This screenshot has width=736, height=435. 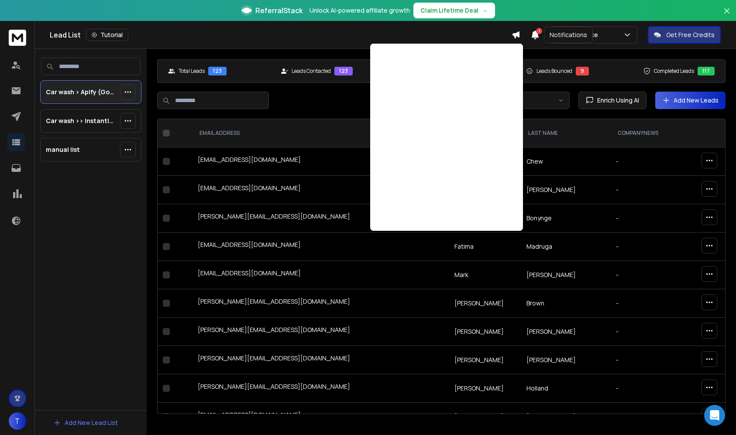 What do you see at coordinates (539, 31) in the screenshot?
I see `span: 1` at bounding box center [539, 31].